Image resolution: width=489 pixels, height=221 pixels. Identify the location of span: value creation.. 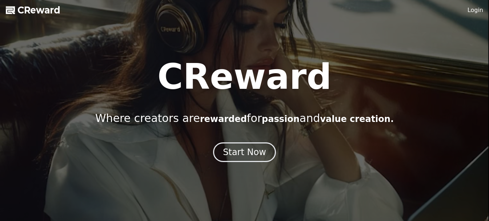
(356, 119).